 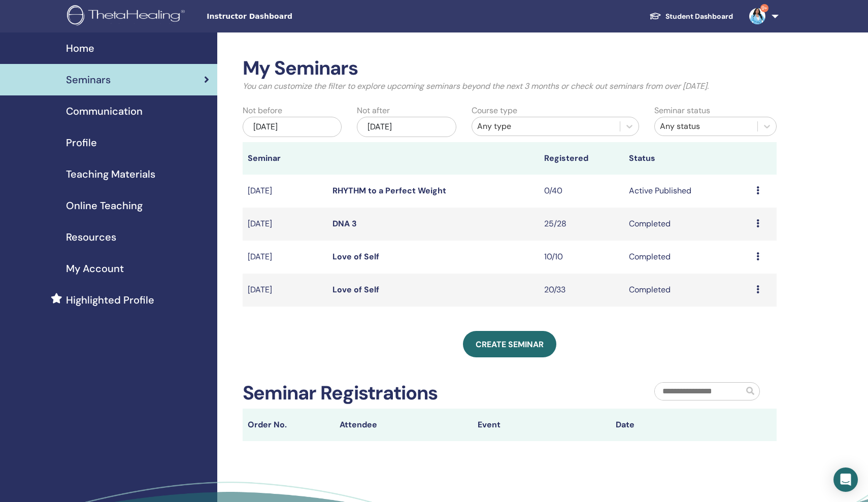 What do you see at coordinates (111, 175) in the screenshot?
I see `span: Teaching Materials` at bounding box center [111, 175].